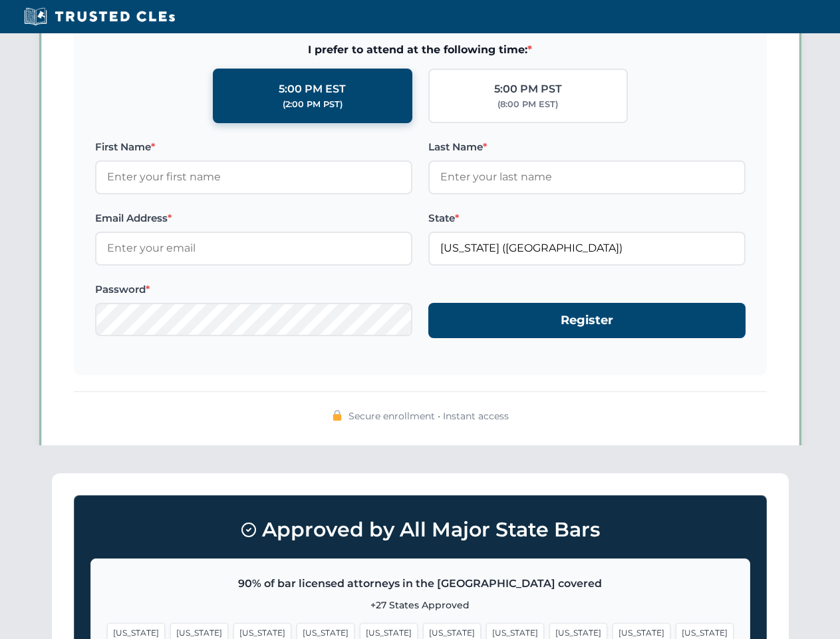  What do you see at coordinates (254, 248) in the screenshot?
I see `input: Enter your email` at bounding box center [254, 248].